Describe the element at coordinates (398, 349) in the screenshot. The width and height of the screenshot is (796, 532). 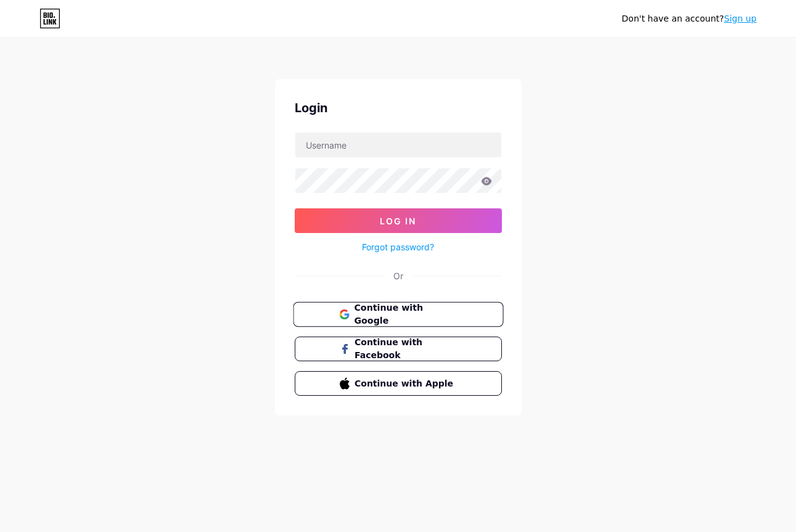
I see `button: Continue with Facebook` at that location.